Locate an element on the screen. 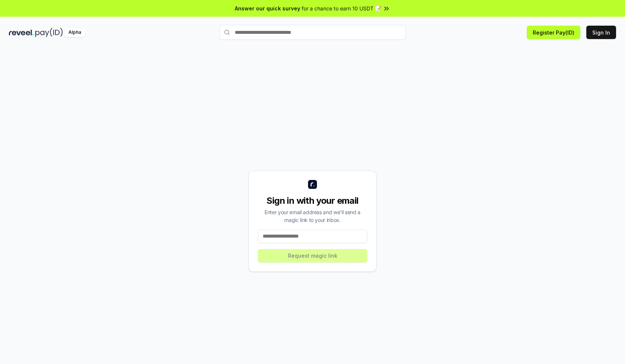 The height and width of the screenshot is (364, 625). img: pay_id is located at coordinates (49, 33).